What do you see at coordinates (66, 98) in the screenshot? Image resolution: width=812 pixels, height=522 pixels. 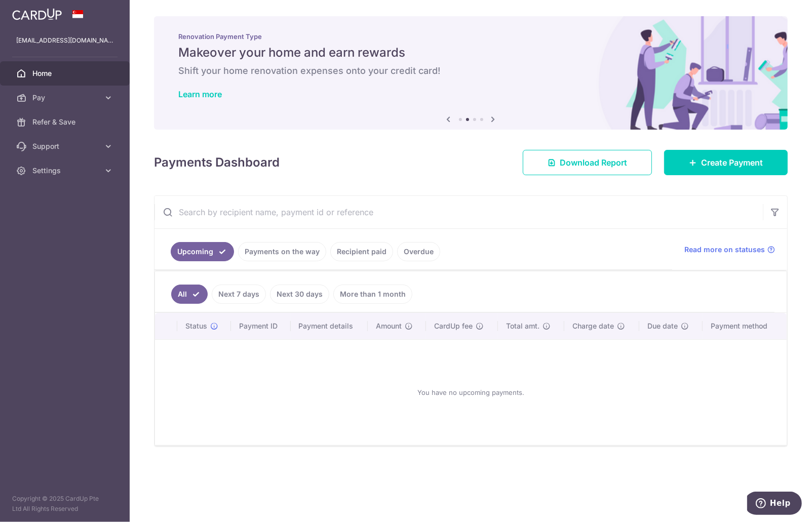 I see `span: Pay` at bounding box center [66, 98].